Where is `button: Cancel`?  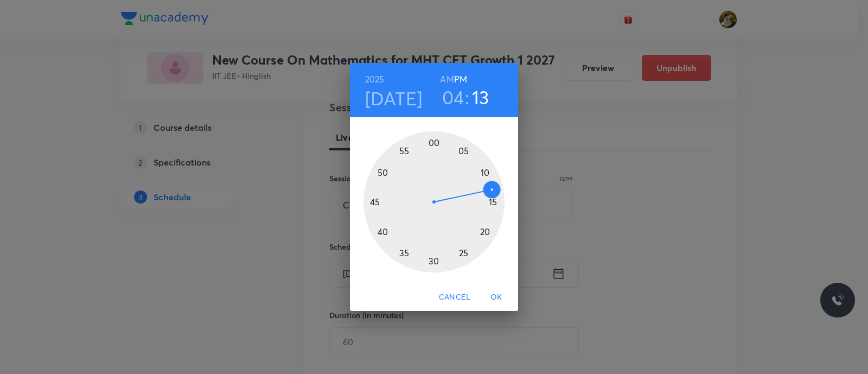
button: Cancel is located at coordinates (454, 297).